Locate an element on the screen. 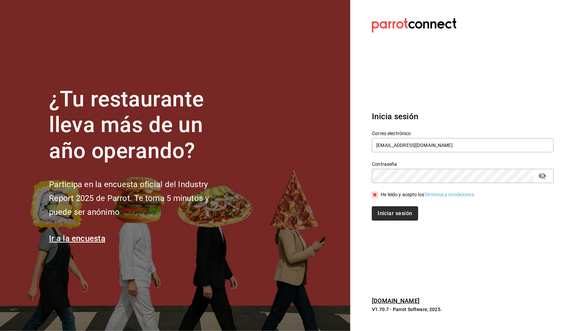 Image resolution: width=584 pixels, height=331 pixels. input: Ingresa tu correo electrónico is located at coordinates (462, 145).